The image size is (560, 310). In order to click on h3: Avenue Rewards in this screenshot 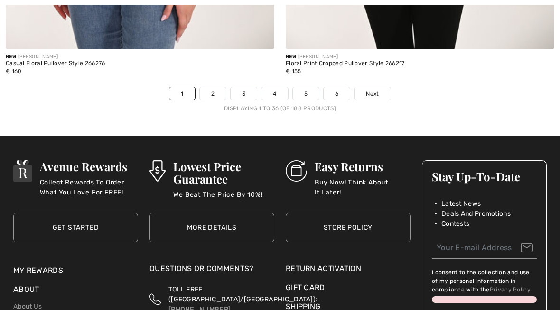, I will do `click(89, 166)`.